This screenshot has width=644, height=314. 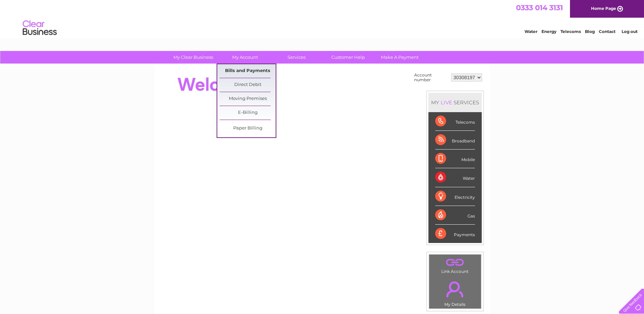 I want to click on img: logo.png, so click(x=40, y=28).